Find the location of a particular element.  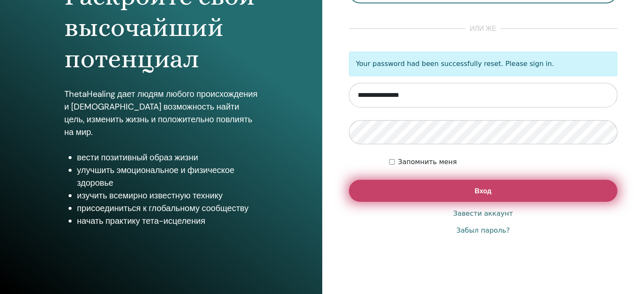

label: Запомнить меня is located at coordinates (427, 162).